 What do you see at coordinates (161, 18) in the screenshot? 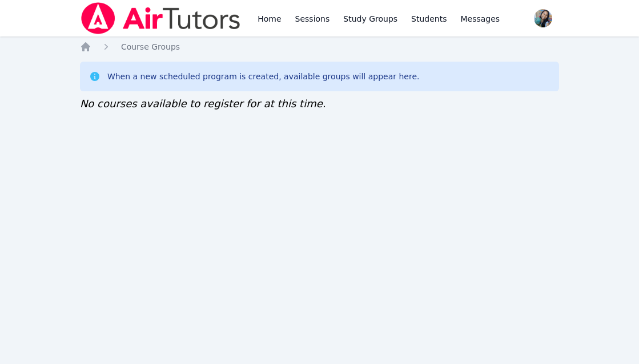
I see `img: Air Tutors` at bounding box center [161, 18].